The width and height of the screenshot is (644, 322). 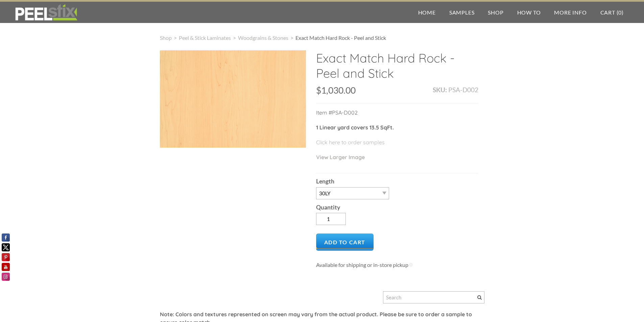 What do you see at coordinates (397, 68) in the screenshot?
I see `h2: Exact Match Hard Rock - Peel and Stick` at bounding box center [397, 68].